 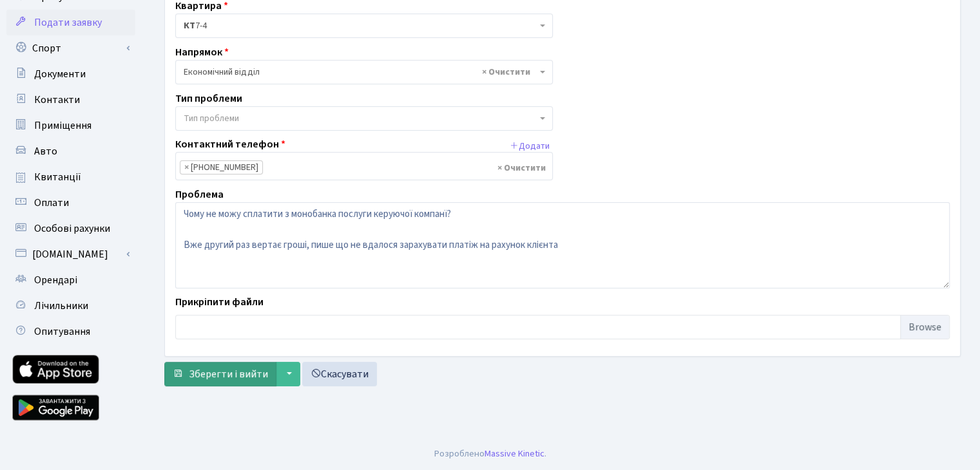 I want to click on span: Орендарі, so click(x=55, y=280).